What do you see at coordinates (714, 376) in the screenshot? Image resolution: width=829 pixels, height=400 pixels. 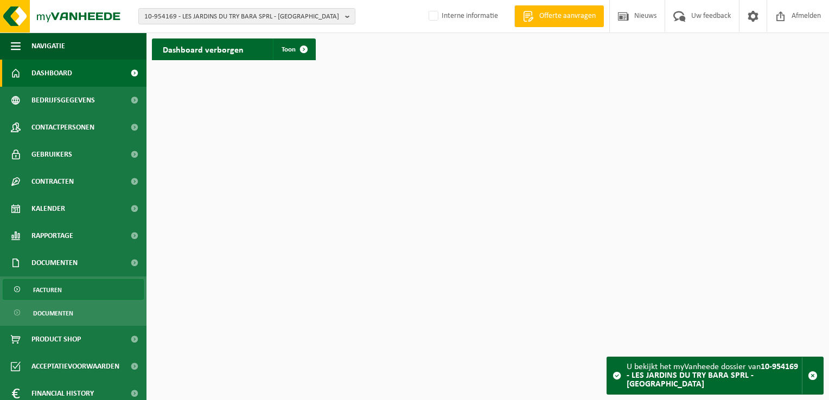 I see `div: U bekijkt het myVanheede dossier van` at bounding box center [714, 376].